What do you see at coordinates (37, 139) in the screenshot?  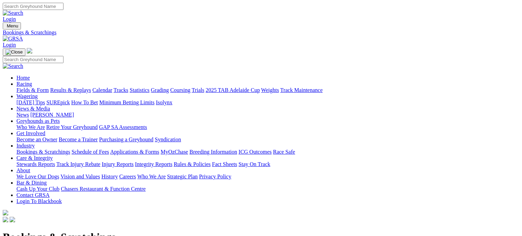 I see `a: Become an Owner` at bounding box center [37, 139].